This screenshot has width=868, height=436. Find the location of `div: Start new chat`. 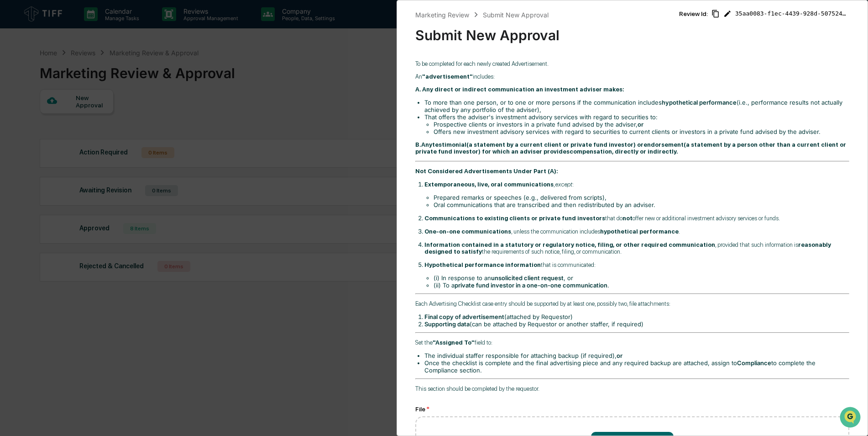

div: Start new chat is located at coordinates (91, 75).